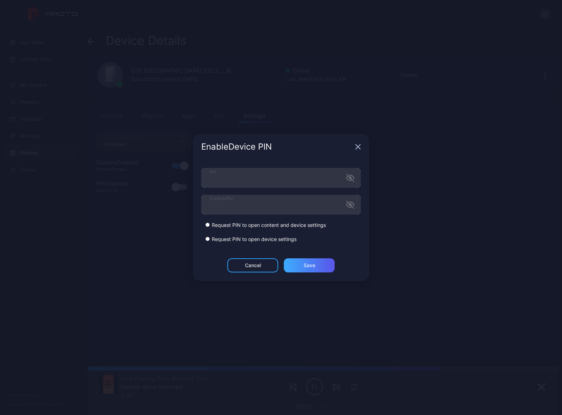 This screenshot has width=562, height=415. What do you see at coordinates (254, 239) in the screenshot?
I see `label: Request PIN to open device settings` at bounding box center [254, 239].